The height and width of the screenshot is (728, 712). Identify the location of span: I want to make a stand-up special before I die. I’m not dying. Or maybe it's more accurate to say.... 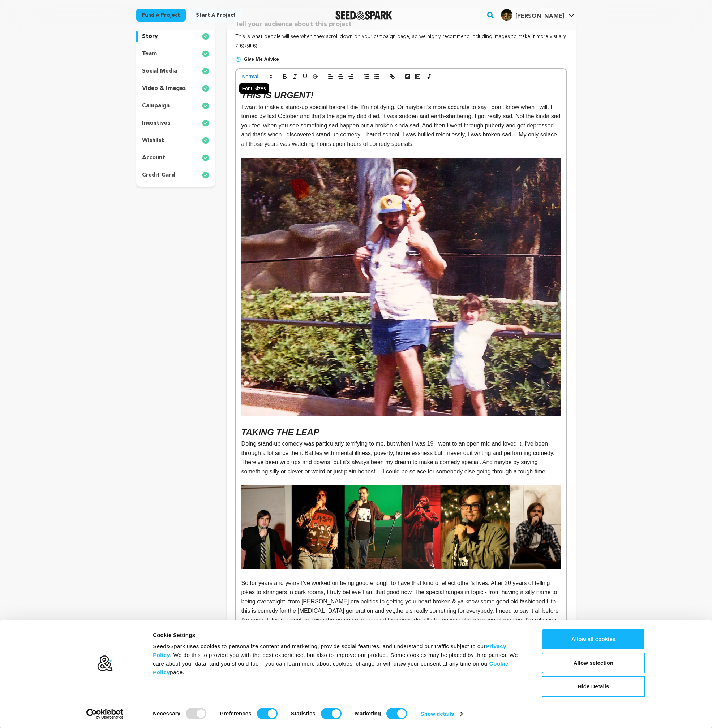
(402, 125).